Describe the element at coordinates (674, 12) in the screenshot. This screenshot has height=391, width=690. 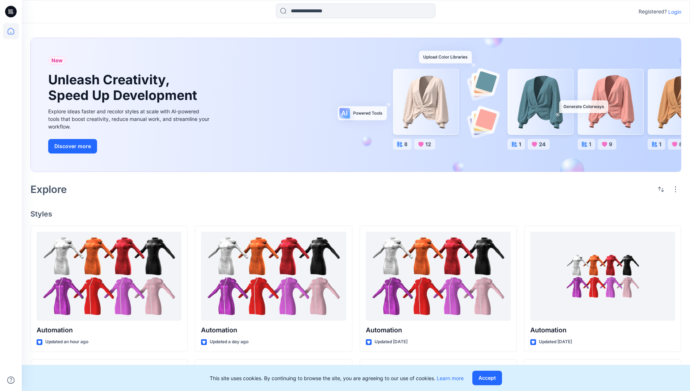
I see `p: Login` at that location.